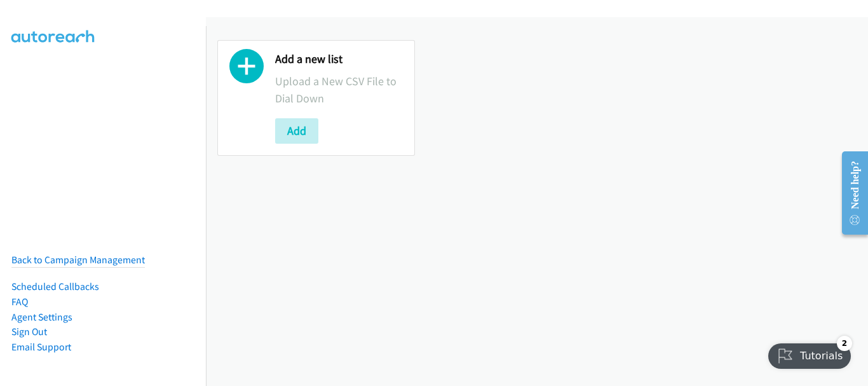  I want to click on a: Sign Out, so click(29, 331).